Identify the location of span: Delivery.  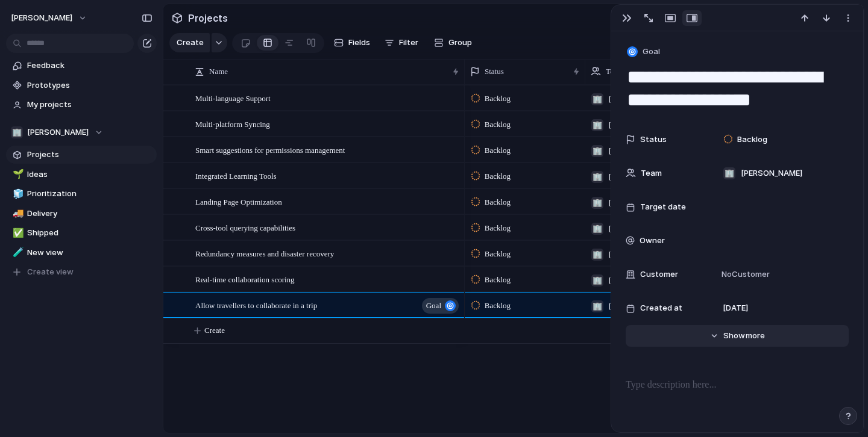
(90, 213).